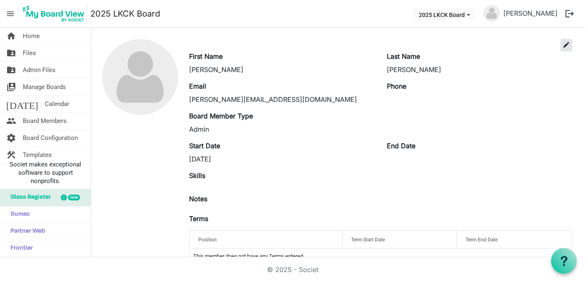 The image size is (585, 282). Describe the element at coordinates (11, 36) in the screenshot. I see `span: home` at that location.